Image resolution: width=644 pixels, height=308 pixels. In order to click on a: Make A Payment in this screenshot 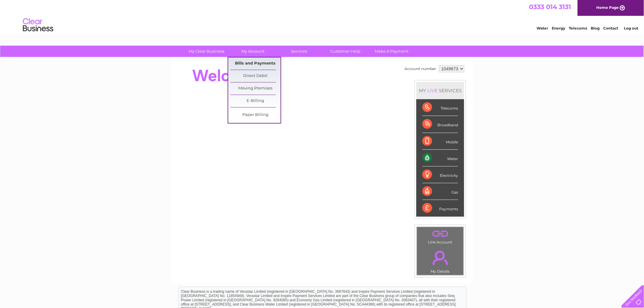, I will do `click(392, 51)`.